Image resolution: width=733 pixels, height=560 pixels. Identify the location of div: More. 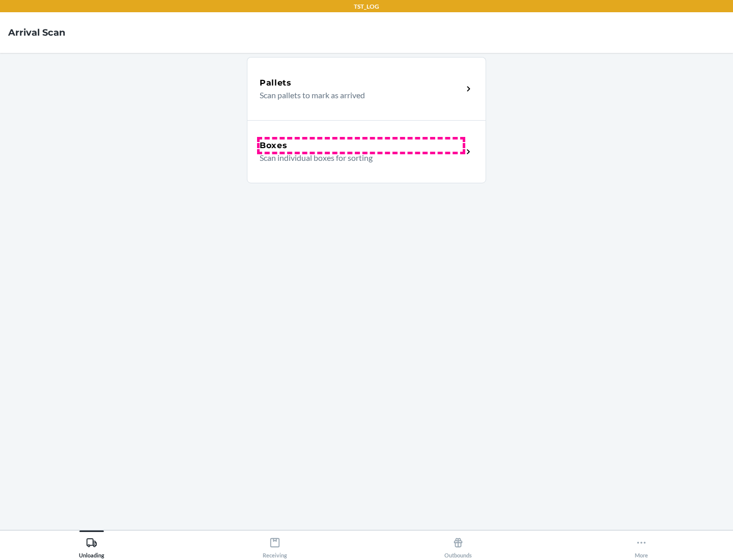
(642, 546).